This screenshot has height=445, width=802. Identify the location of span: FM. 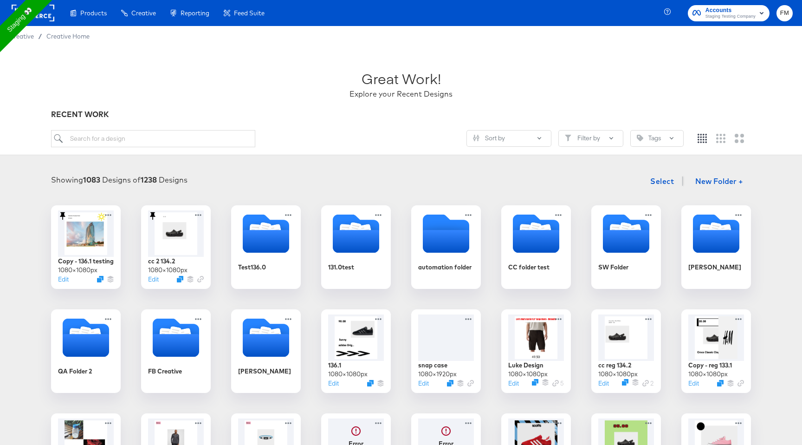
(785, 13).